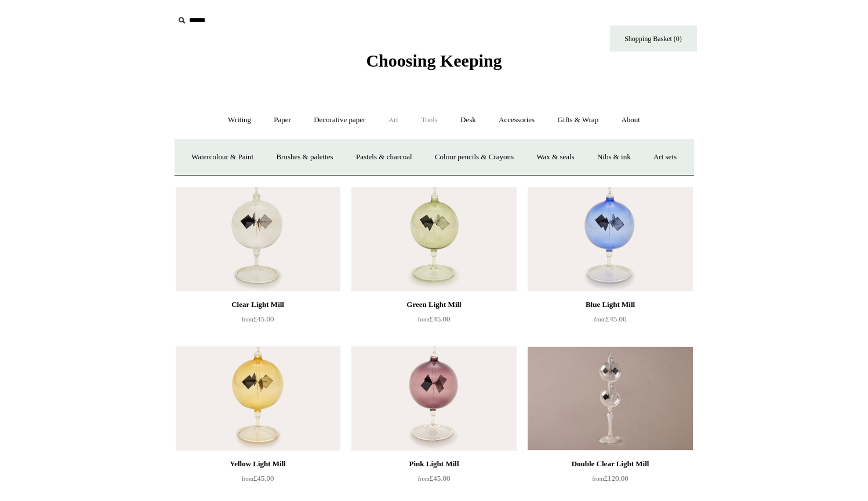 The width and height of the screenshot is (868, 501). What do you see at coordinates (630, 120) in the screenshot?
I see `a: About` at bounding box center [630, 120].